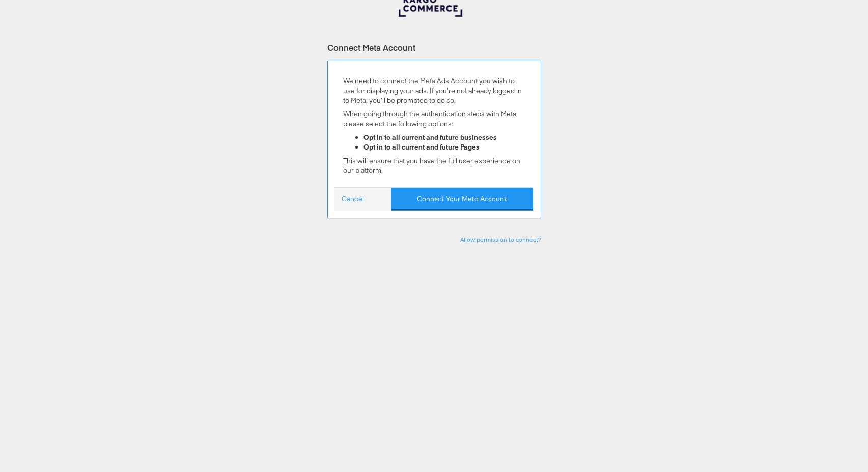 This screenshot has width=868, height=472. What do you see at coordinates (434, 47) in the screenshot?
I see `div: Connect Meta Account` at bounding box center [434, 47].